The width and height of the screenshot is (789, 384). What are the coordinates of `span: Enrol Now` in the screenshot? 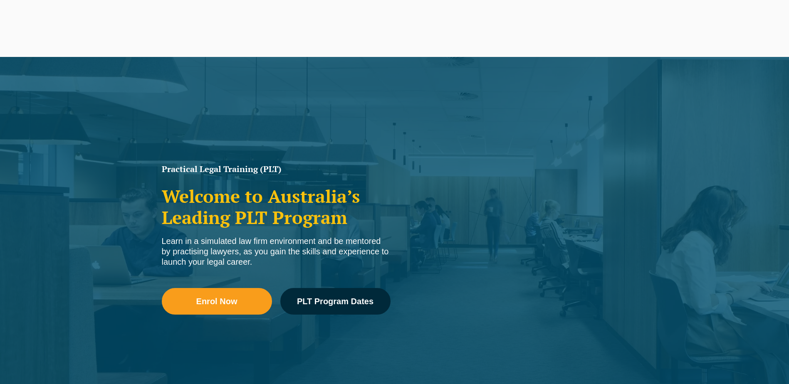 It's located at (217, 301).